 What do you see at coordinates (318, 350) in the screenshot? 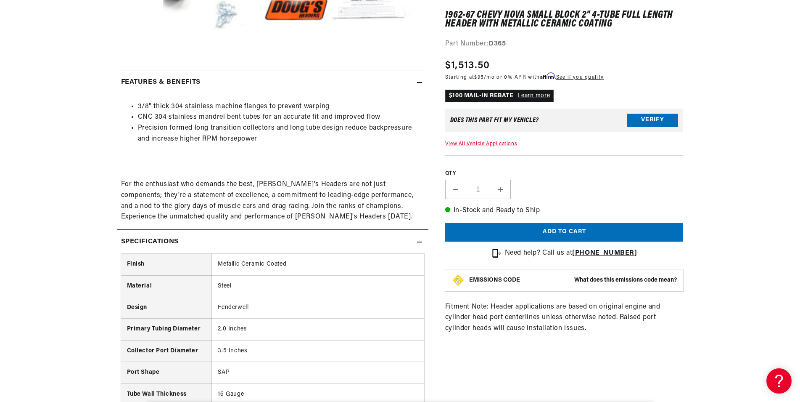
I see `td: 3.5 Inches` at bounding box center [318, 350].